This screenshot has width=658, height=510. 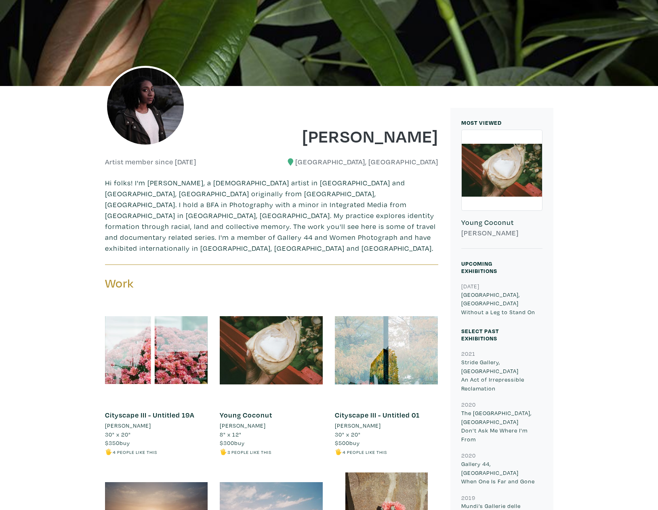 What do you see at coordinates (502, 223) in the screenshot?
I see `h6: Young Coconut` at bounding box center [502, 223].